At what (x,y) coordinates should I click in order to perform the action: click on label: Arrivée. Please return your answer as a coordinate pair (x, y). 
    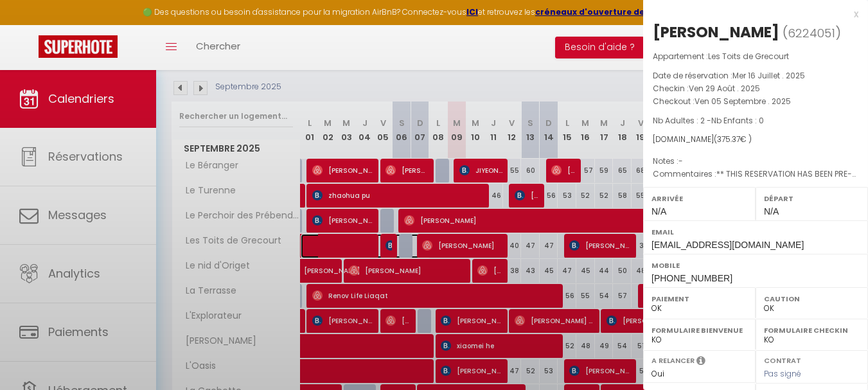
    Looking at the image, I should click on (699, 199).